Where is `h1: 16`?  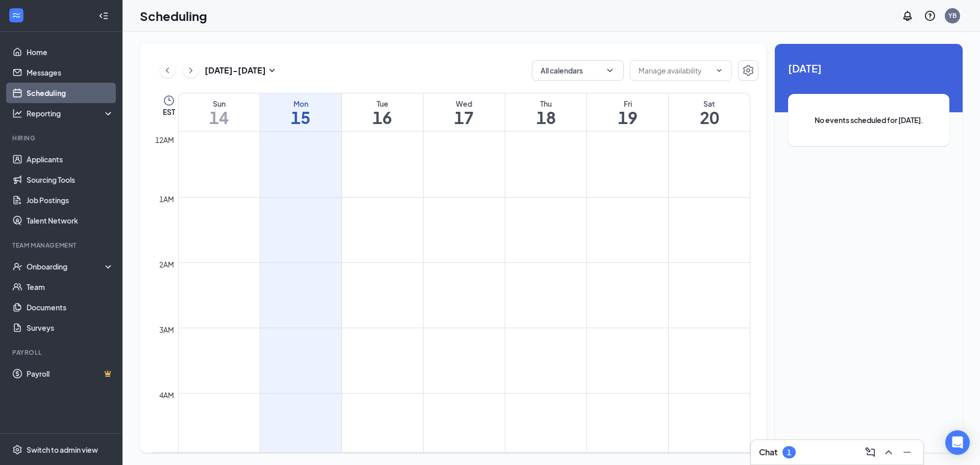 h1: 16 is located at coordinates (382, 117).